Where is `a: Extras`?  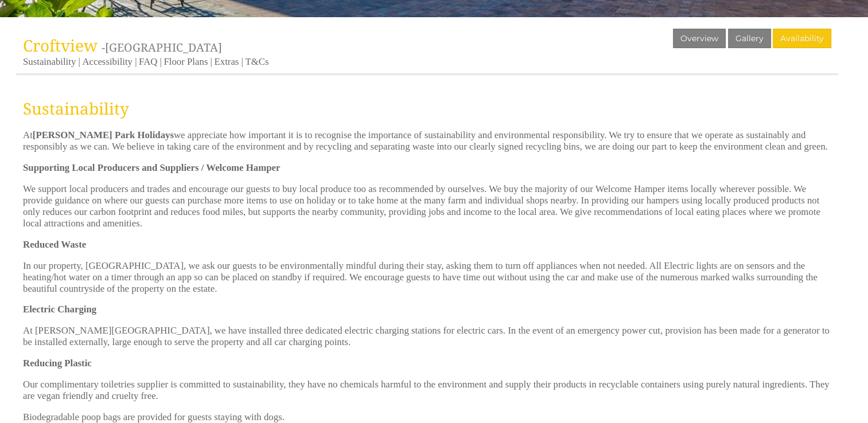 a: Extras is located at coordinates (226, 61).